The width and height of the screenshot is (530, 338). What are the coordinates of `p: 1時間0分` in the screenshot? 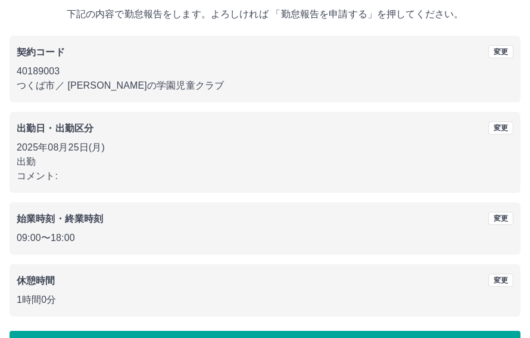 It's located at (265, 300).